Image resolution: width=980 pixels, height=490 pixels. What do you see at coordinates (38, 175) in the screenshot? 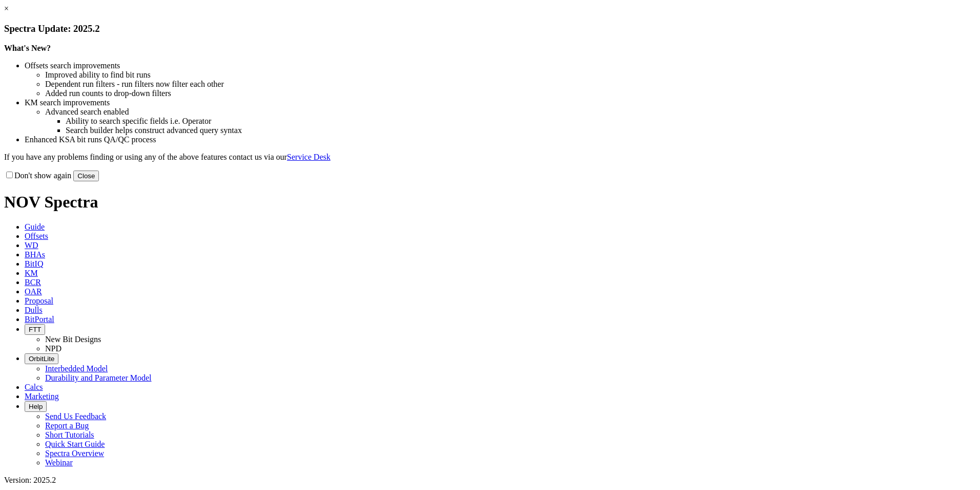
I see `label: Don't show again` at bounding box center [38, 175].